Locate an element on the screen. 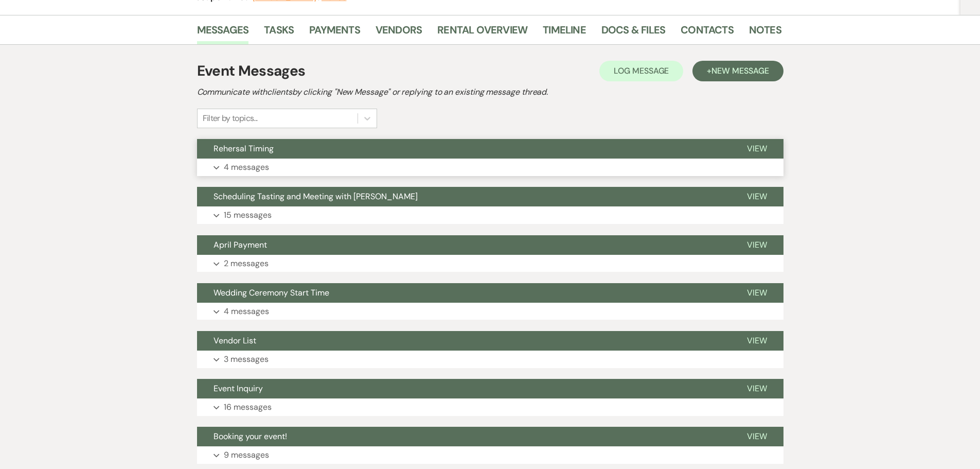 The height and width of the screenshot is (469, 980). a: Tasks is located at coordinates (279, 33).